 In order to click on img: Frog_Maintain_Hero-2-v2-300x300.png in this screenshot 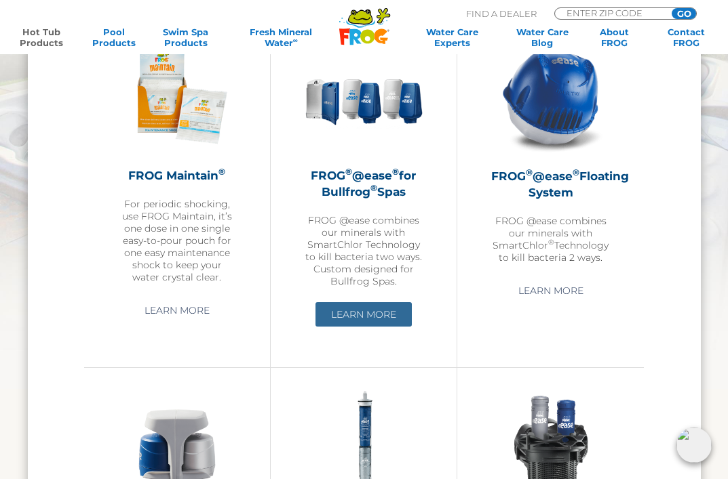, I will do `click(177, 96)`.